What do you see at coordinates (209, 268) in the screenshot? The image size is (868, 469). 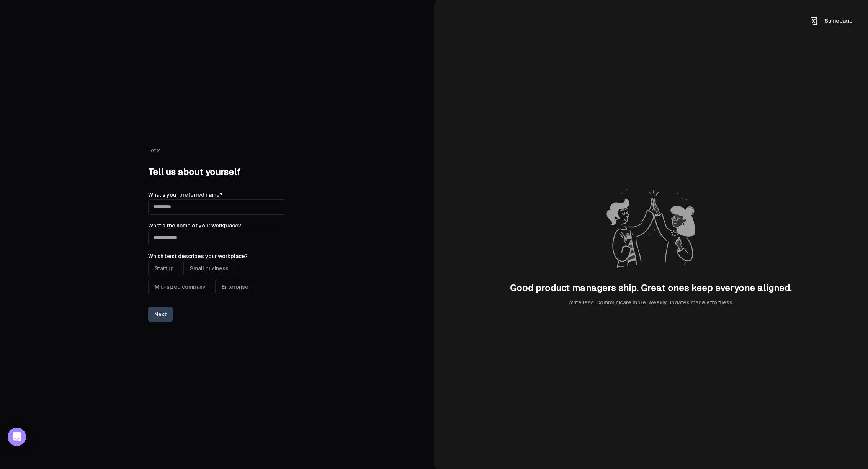 I see `button: Small business` at bounding box center [209, 268].